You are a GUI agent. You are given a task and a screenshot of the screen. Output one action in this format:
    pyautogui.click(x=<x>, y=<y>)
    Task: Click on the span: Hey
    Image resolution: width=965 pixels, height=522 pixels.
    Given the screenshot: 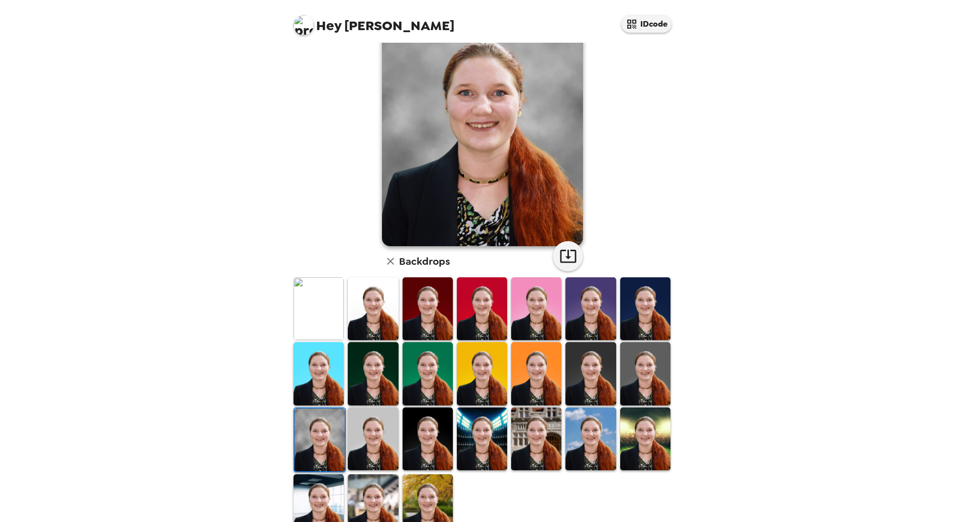 What is the action you would take?
    pyautogui.click(x=329, y=26)
    